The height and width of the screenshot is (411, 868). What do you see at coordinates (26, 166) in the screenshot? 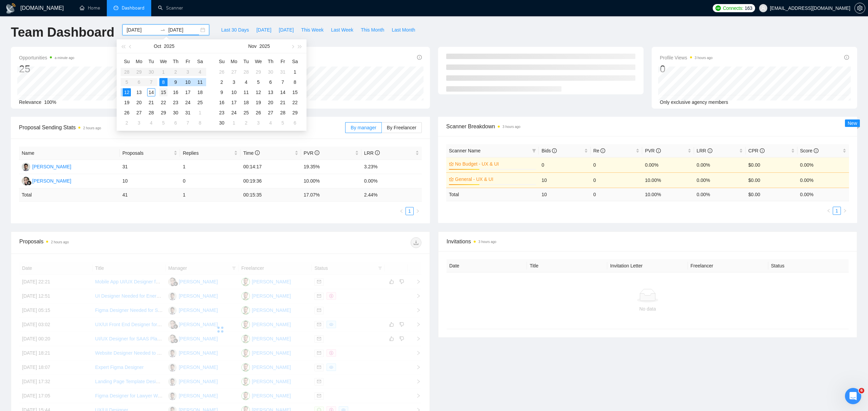
I see `img: FK` at bounding box center [26, 166].